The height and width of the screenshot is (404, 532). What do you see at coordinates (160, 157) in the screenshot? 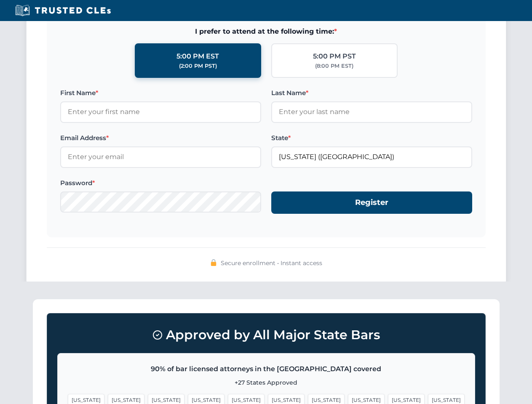
I see `input: Enter your email` at bounding box center [160, 157].